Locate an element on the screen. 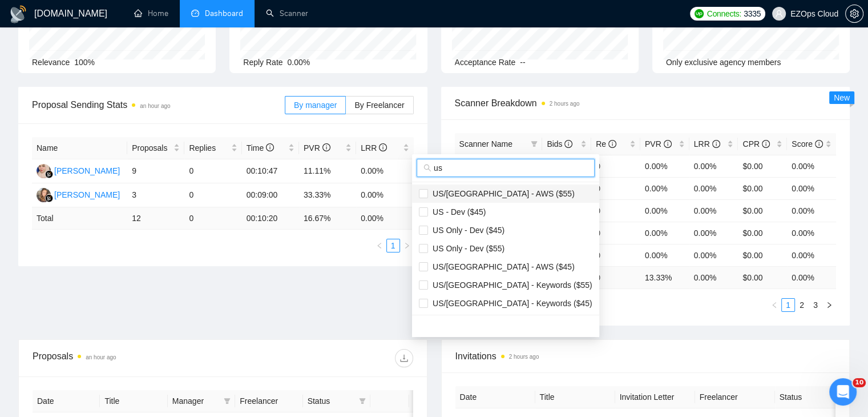 Image resolution: width=868 pixels, height=417 pixels. th: Title is located at coordinates (134, 401).